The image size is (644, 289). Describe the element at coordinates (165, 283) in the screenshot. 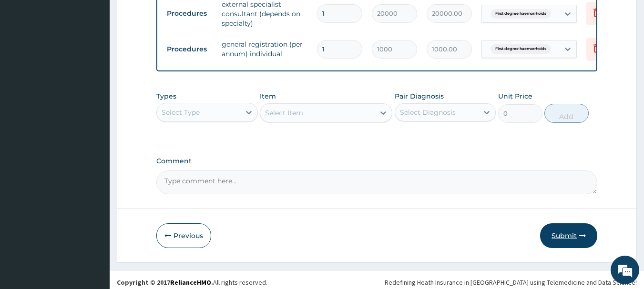

I see `strong: Copyright © 2017 .` at that location.